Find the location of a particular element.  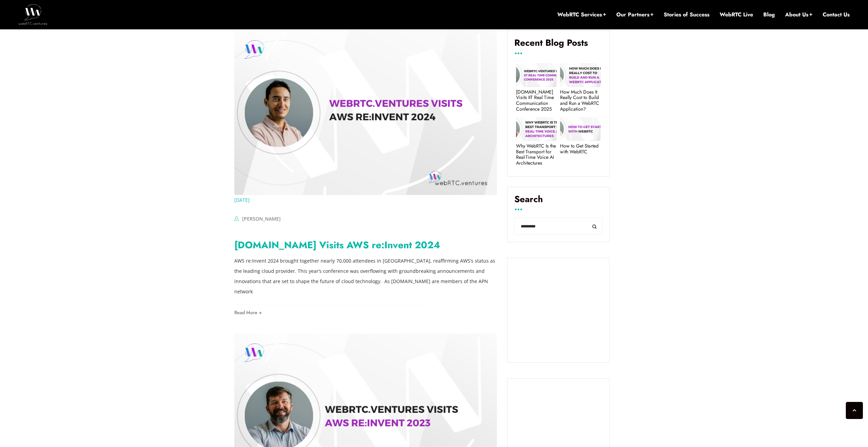

a: Read More + is located at coordinates (248, 312).